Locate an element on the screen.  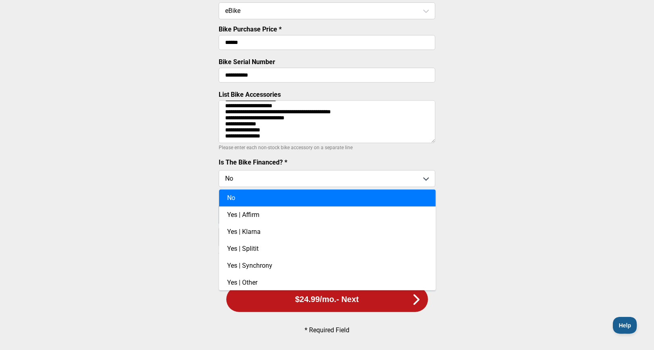
label: List Bike Accessories is located at coordinates (250, 94).